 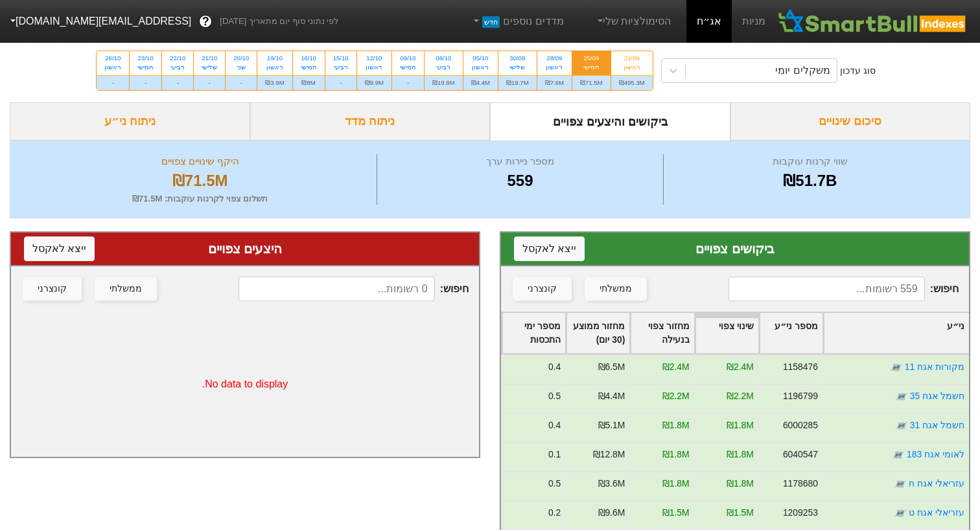 What do you see at coordinates (199, 199) in the screenshot?
I see `div: תשלום צפוי לקרנות עוקבות : ₪71.5M` at bounding box center [199, 199].